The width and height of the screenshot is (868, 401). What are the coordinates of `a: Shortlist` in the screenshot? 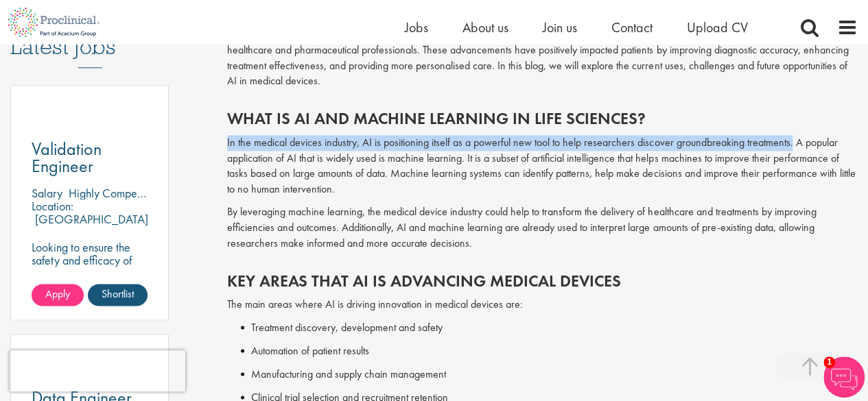 It's located at (118, 295).